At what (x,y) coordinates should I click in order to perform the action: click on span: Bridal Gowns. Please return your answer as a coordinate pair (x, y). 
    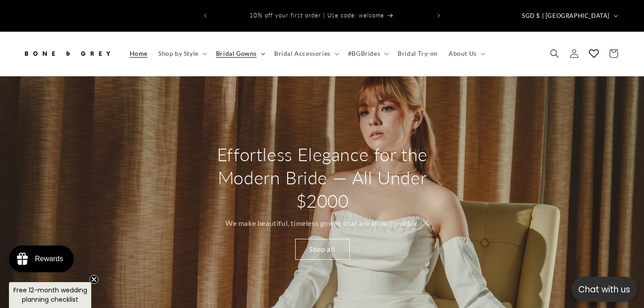
    Looking at the image, I should click on (236, 54).